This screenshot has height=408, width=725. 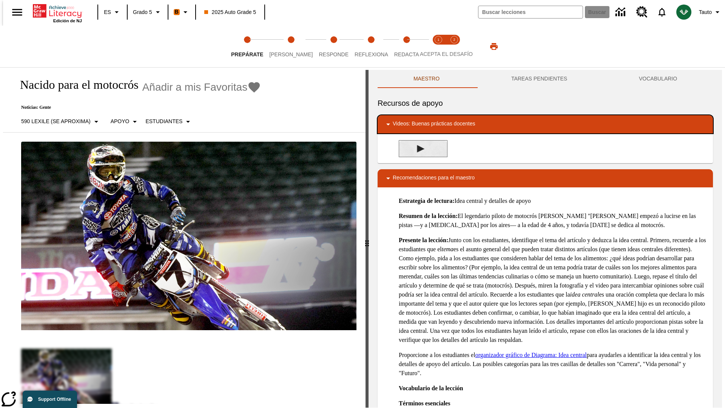 What do you see at coordinates (120, 121) in the screenshot?
I see `p: Apoyo` at bounding box center [120, 121].